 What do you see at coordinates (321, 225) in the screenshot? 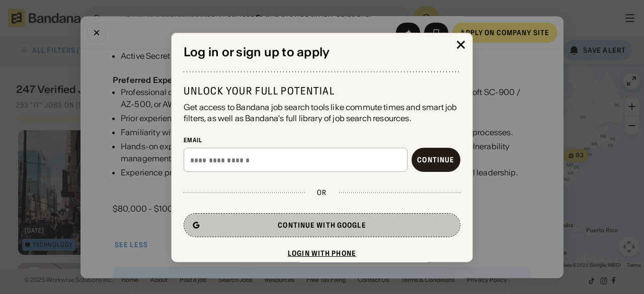
I see `div: Continue with Google` at bounding box center [321, 225].